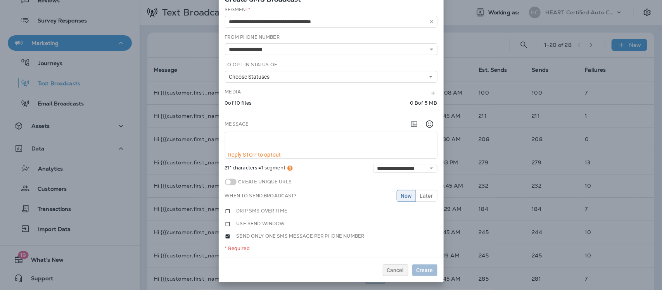 This screenshot has width=662, height=290. Describe the element at coordinates (238, 10) in the screenshot. I see `label: Segment` at that location.